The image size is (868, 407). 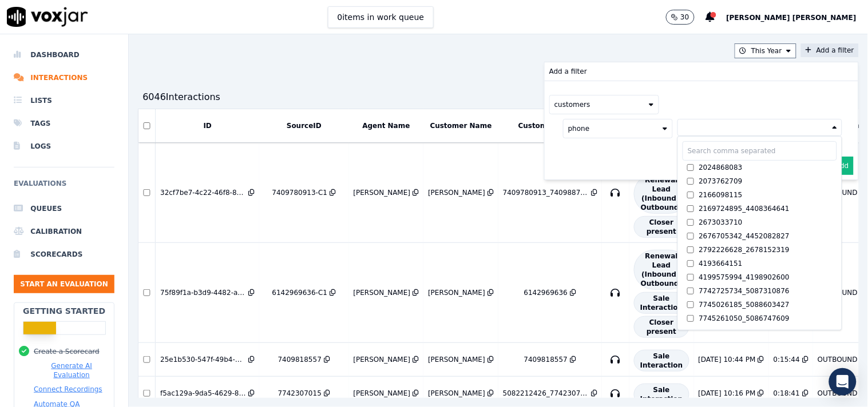 What do you see at coordinates (203, 193) in the screenshot?
I see `div: 32cf7be7-4c22-46f8-8b18-1b564a22157a` at bounding box center [203, 193].